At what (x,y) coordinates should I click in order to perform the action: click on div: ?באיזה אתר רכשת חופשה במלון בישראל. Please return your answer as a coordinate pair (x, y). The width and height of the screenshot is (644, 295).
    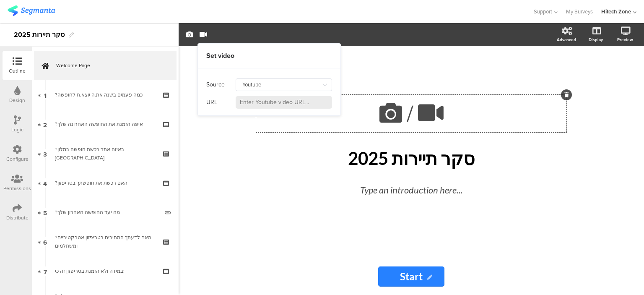
    Looking at the image, I should click on (105, 154).